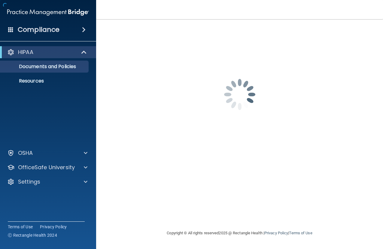  I want to click on span: Ⓒ Rectangle Health 2024, so click(32, 235).